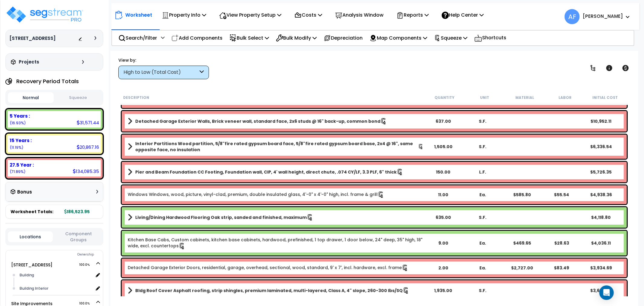 The width and height of the screenshot is (644, 306). Describe the element at coordinates (490, 38) in the screenshot. I see `p: Shortcuts` at that location.